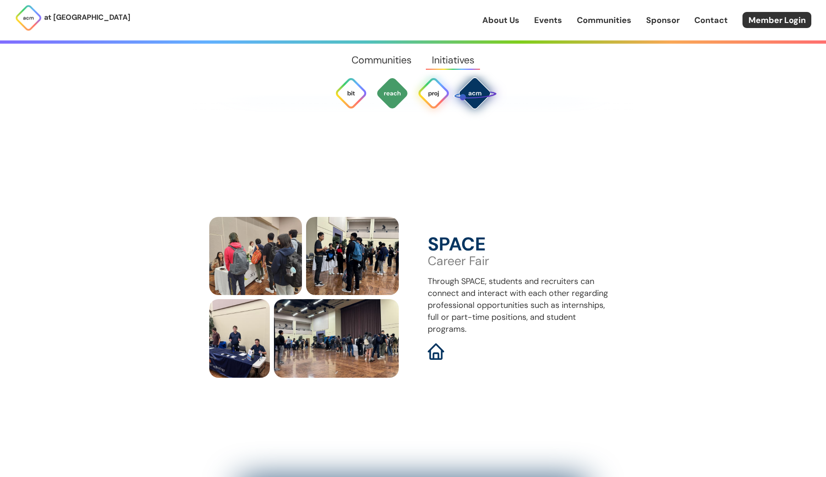 Image resolution: width=826 pixels, height=477 pixels. What do you see at coordinates (336, 338) in the screenshot?
I see `img: students excitedly await their turn to present themselves to companies` at bounding box center [336, 338].